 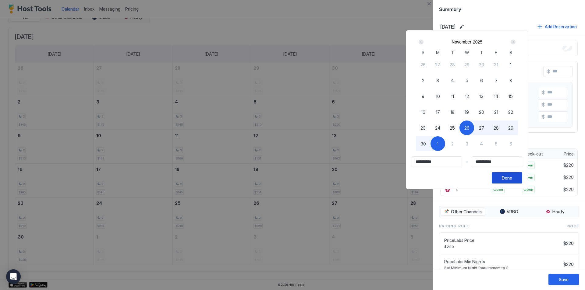 I want to click on button: 17, so click(x=437, y=112).